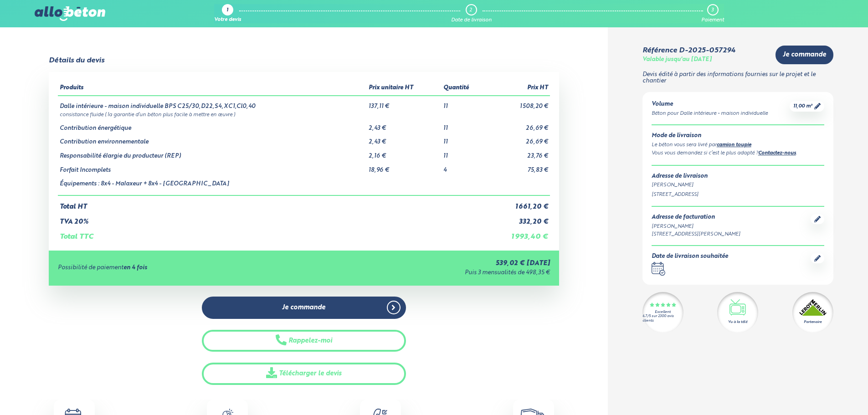 This screenshot has width=868, height=415. Describe the element at coordinates (737, 145) in the screenshot. I see `div: Le béton vous sera livré par` at that location.